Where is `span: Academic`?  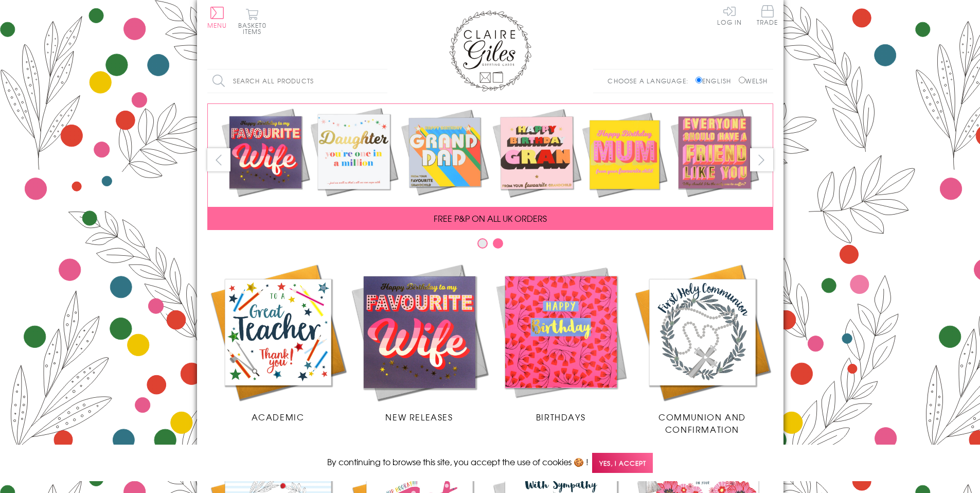
span: Academic is located at coordinates (278, 417).